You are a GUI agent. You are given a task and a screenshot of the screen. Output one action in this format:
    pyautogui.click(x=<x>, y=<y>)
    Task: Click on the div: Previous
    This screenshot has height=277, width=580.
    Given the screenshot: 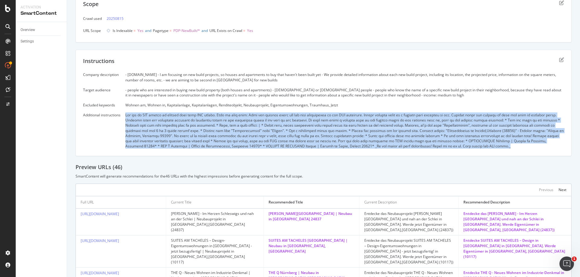 What is the action you would take?
    pyautogui.click(x=546, y=190)
    